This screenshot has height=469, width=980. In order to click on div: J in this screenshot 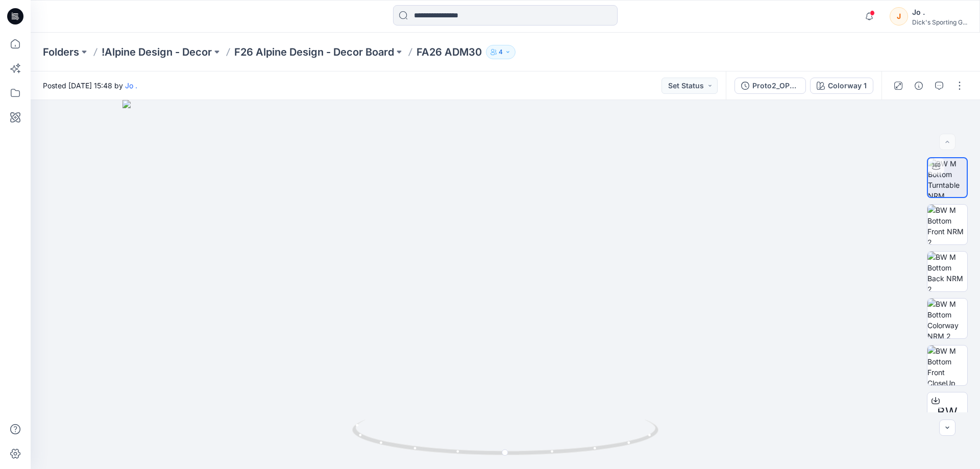, I will do `click(899, 16)`.